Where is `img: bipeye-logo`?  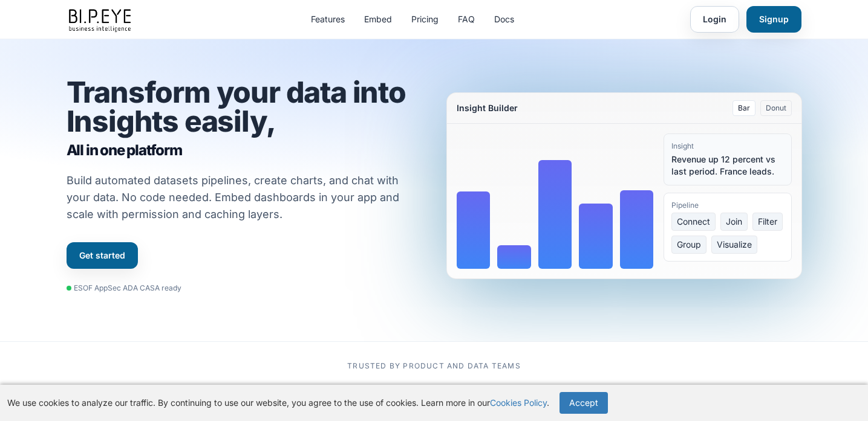
img: bipeye-logo is located at coordinates (101, 19).